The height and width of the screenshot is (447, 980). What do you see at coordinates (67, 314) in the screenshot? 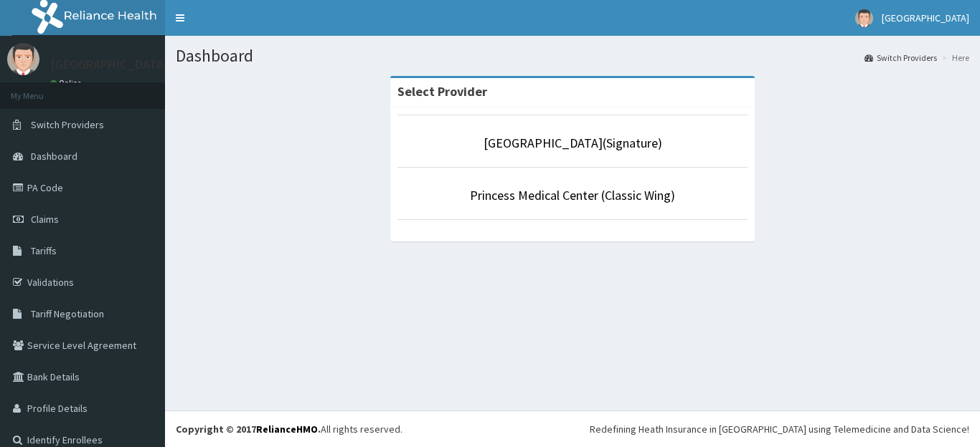
I see `span: Tariff Negotiation` at bounding box center [67, 314].